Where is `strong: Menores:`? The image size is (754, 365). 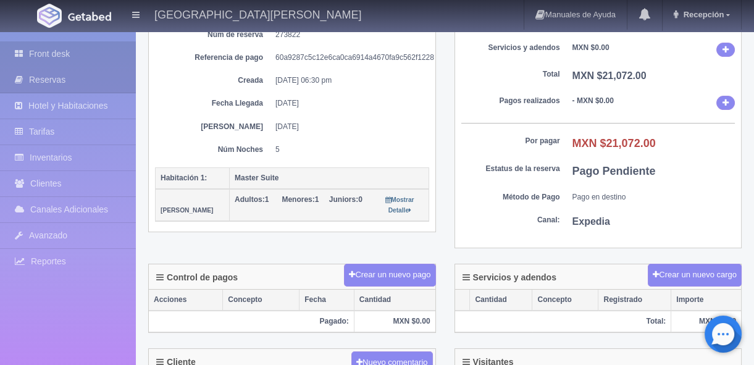
strong: Menores: is located at coordinates (298, 199).